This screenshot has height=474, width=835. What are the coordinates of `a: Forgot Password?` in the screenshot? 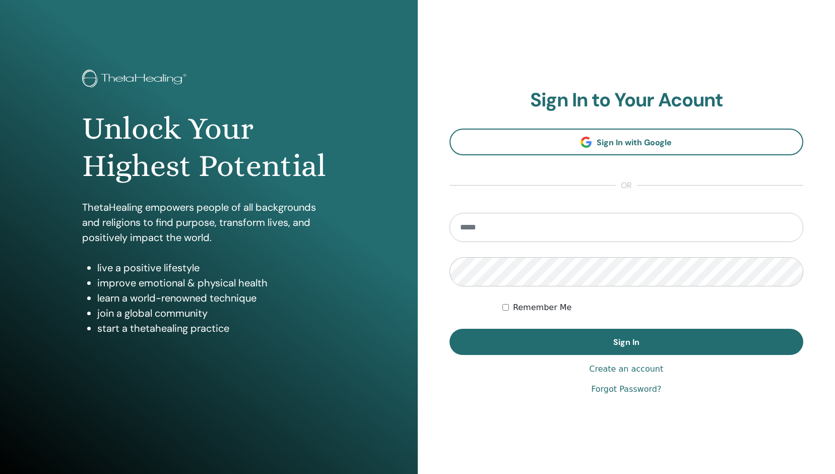 It's located at (626, 389).